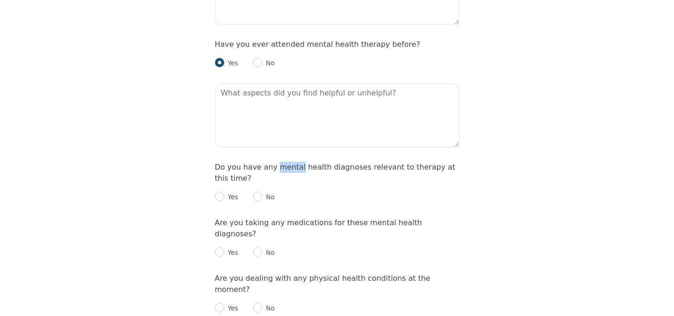 This screenshot has width=674, height=316. What do you see at coordinates (335, 172) in the screenshot?
I see `label: Do you have any mental health diagnoses relevant to therapy at this time?` at bounding box center [335, 172].